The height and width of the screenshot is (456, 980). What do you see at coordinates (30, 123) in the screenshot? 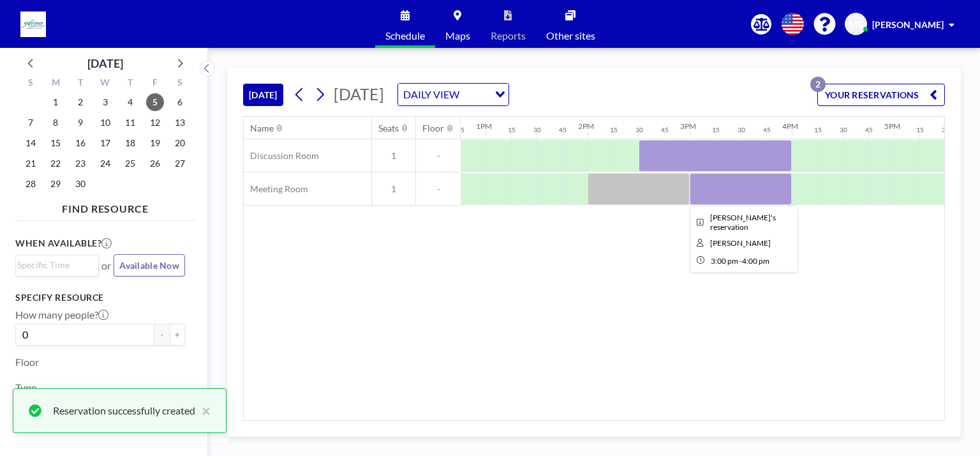
I see `span: Sunday, September 7, 2025` at bounding box center [30, 123].